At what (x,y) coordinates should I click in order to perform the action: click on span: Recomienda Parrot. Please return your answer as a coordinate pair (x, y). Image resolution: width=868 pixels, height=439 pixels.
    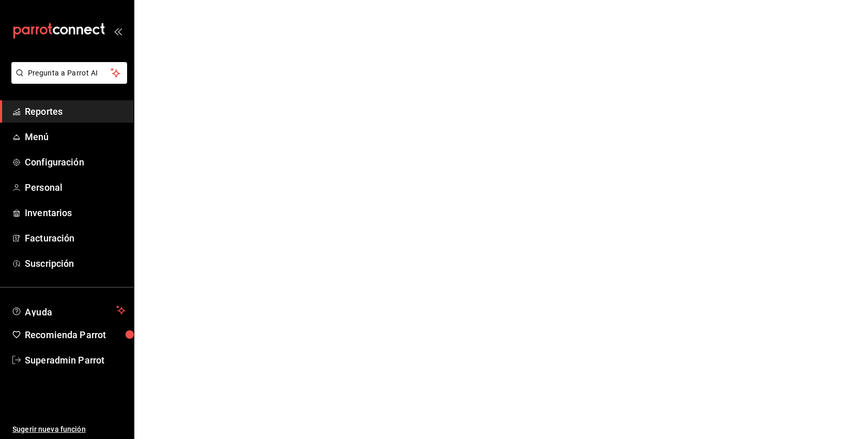
    Looking at the image, I should click on (75, 334).